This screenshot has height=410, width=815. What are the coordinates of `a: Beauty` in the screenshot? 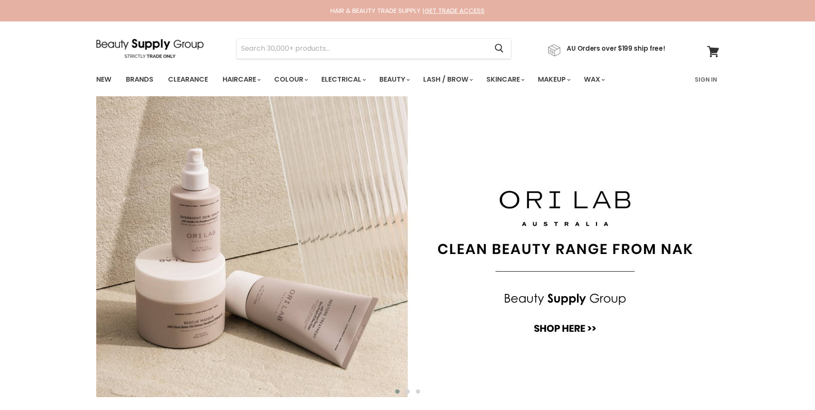 It's located at (394, 79).